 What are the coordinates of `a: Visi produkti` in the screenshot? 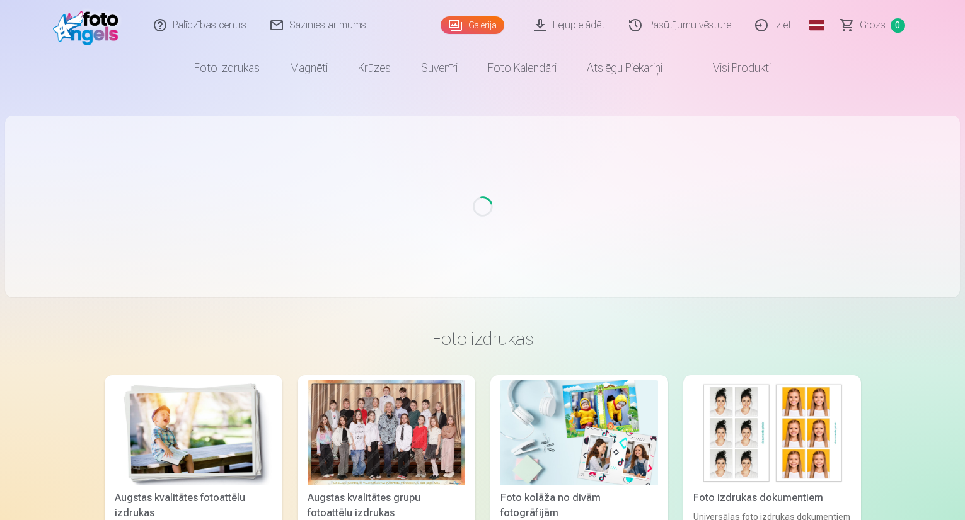 It's located at (731, 68).